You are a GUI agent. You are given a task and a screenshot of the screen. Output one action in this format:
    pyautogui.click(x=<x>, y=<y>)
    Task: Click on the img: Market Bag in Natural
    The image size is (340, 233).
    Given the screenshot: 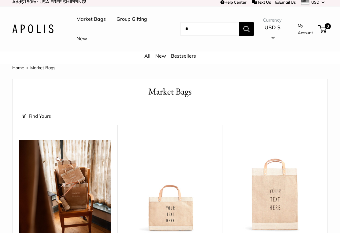 What is the action you would take?
    pyautogui.click(x=275, y=187)
    